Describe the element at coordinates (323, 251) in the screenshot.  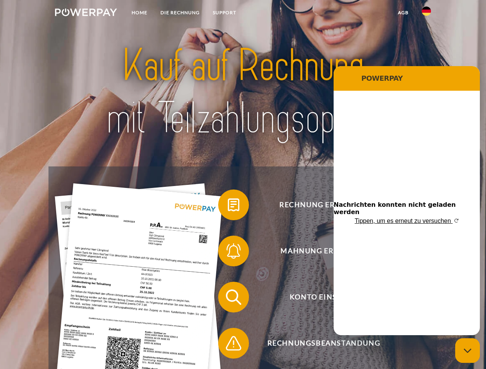
I see `span: Mahnung erhalten?` at that location.